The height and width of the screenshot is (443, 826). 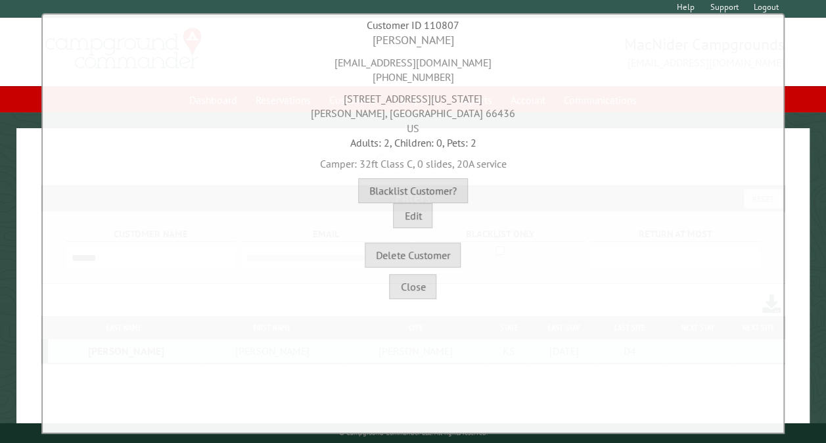 What do you see at coordinates (413, 216) in the screenshot?
I see `button: Edit` at bounding box center [413, 216].